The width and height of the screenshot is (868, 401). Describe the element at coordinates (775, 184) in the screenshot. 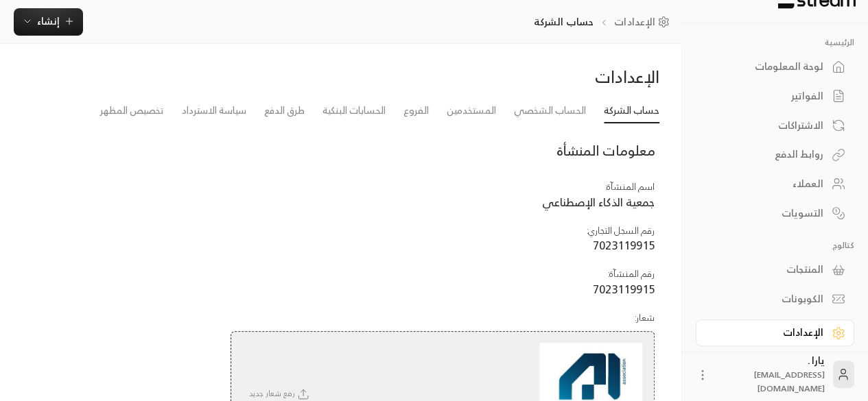

I see `a: العملاء` at that location.